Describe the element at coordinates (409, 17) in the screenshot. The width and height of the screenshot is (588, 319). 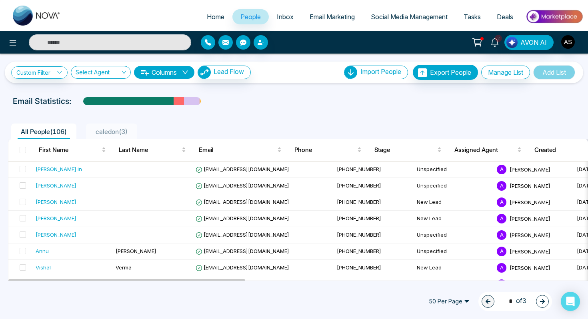
I see `span: Social Media Management` at that location.